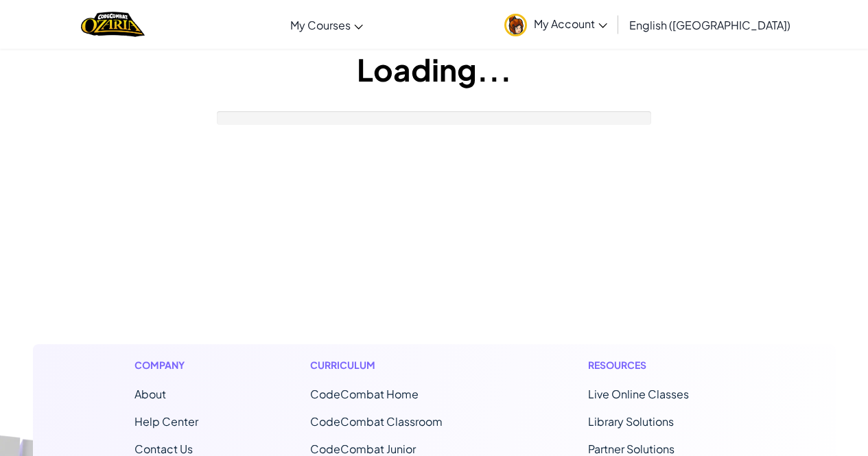  I want to click on a: CodeCombat Classroom, so click(376, 421).